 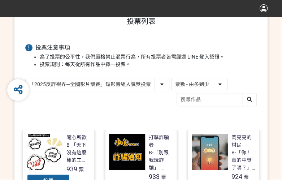 I want to click on div: 閃亮亮的村民, so click(x=243, y=141).